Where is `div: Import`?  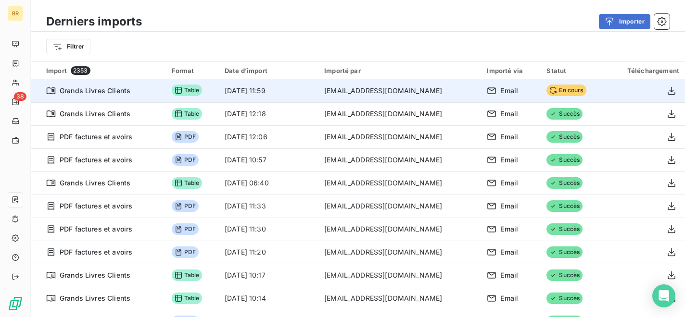 div: Import is located at coordinates (103, 71).